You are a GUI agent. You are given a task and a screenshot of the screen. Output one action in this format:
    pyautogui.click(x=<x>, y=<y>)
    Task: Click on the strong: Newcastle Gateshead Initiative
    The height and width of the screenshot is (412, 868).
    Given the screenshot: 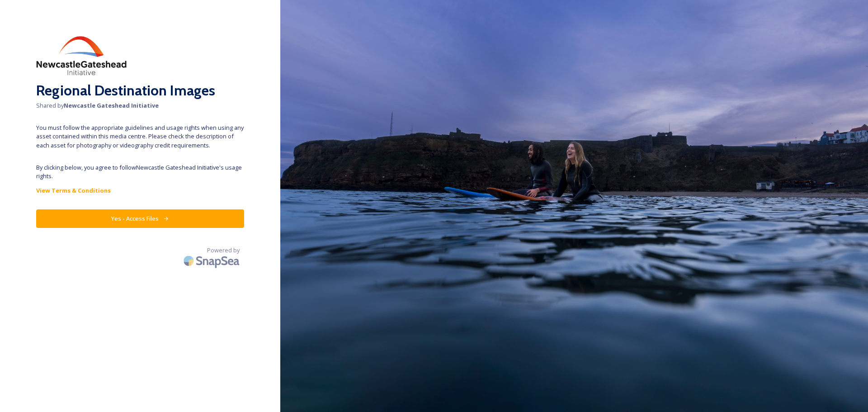 What is the action you would take?
    pyautogui.click(x=111, y=105)
    